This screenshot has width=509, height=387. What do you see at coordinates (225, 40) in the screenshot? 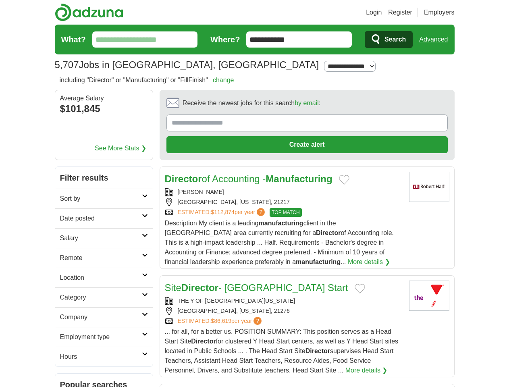
I see `label: Where?` at bounding box center [225, 40].